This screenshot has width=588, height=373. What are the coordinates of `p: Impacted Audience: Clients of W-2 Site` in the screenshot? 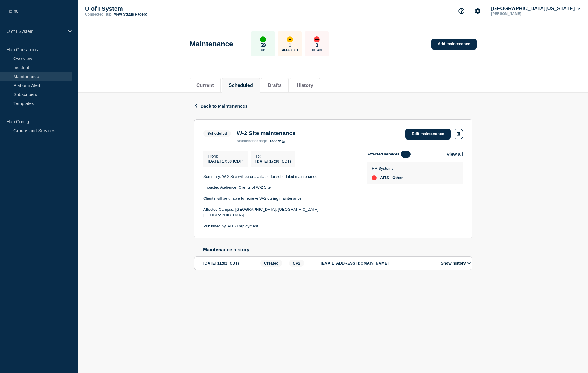 It's located at (280, 188).